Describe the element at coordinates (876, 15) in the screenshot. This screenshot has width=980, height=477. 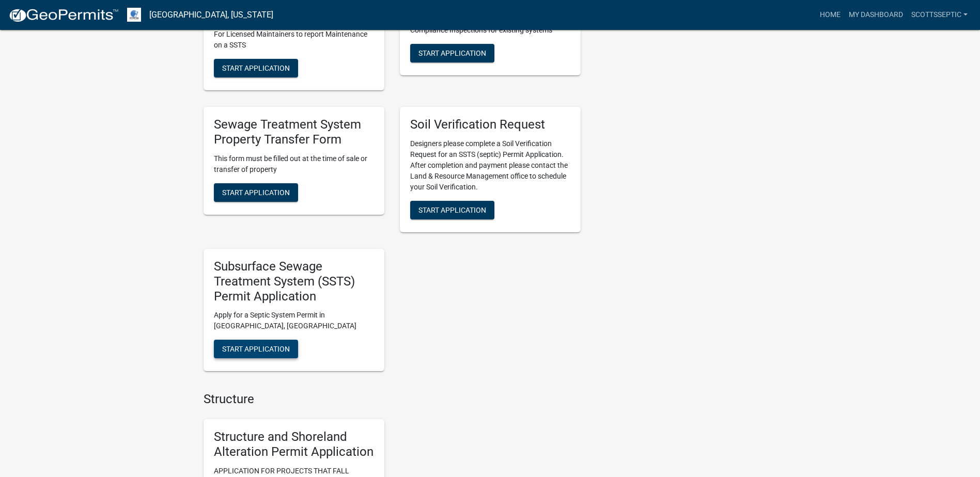
I see `a: My Dashboard` at that location.